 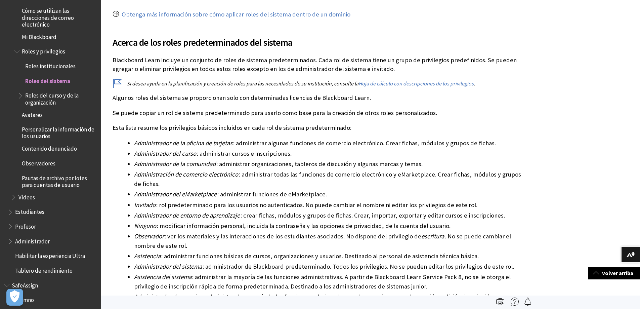 What do you see at coordinates (416, 83) in the screenshot?
I see `a: Hoja de cálculo con descripciones de los privilegios` at bounding box center [416, 83].